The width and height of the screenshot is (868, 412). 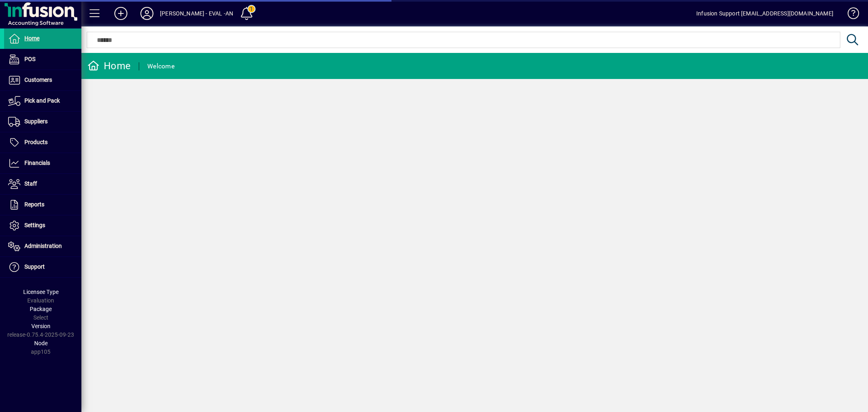 I want to click on span: Version, so click(x=41, y=326).